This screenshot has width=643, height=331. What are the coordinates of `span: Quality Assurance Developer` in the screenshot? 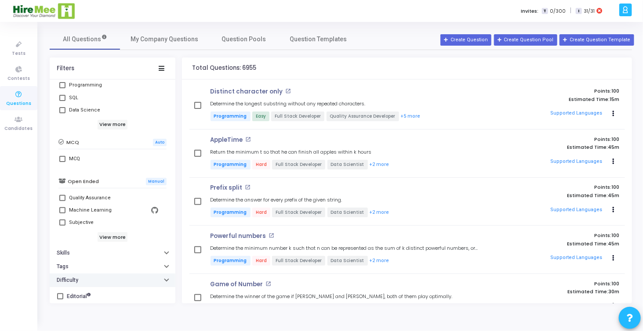 It's located at (363, 116).